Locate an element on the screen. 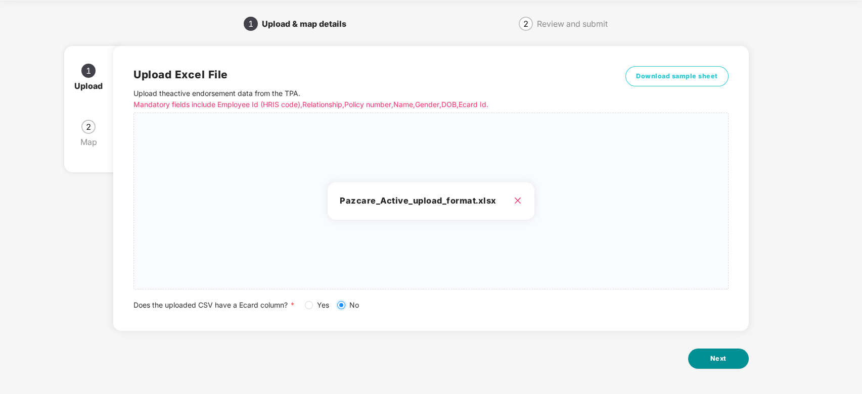 Image resolution: width=862 pixels, height=394 pixels. p: Upload the active endorsement data from the TPA . is located at coordinates (369, 99).